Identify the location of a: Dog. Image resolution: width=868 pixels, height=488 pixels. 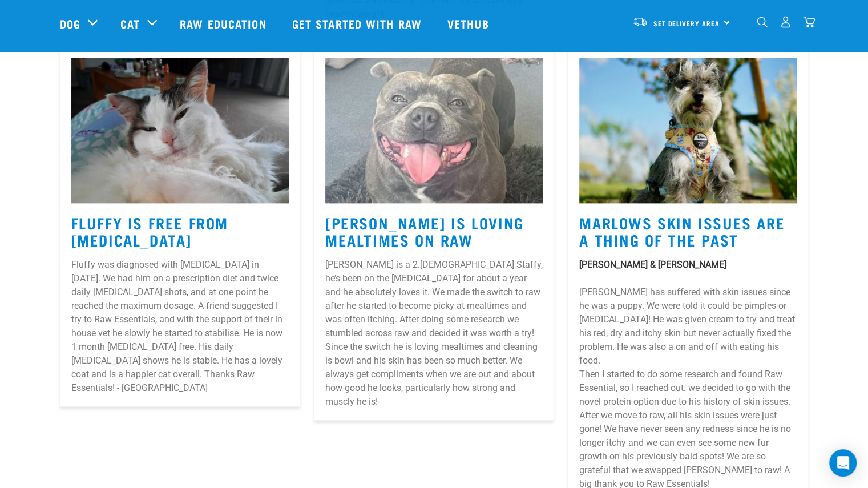
(70, 23).